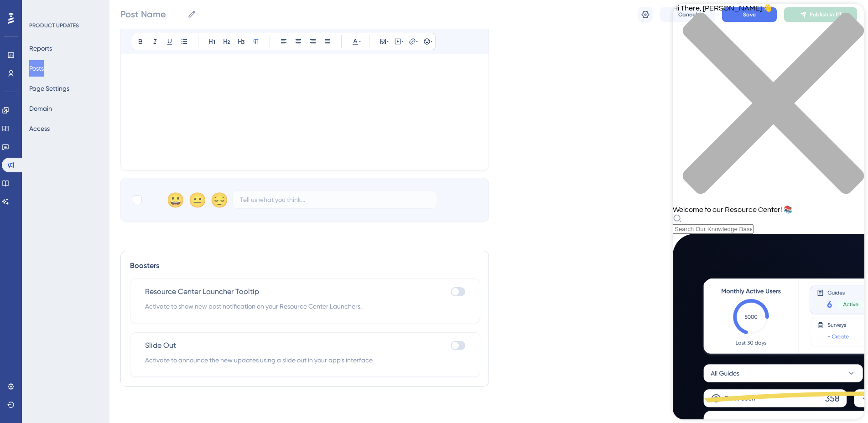 This screenshot has width=868, height=423. Describe the element at coordinates (40, 109) in the screenshot. I see `button: Domain` at that location.